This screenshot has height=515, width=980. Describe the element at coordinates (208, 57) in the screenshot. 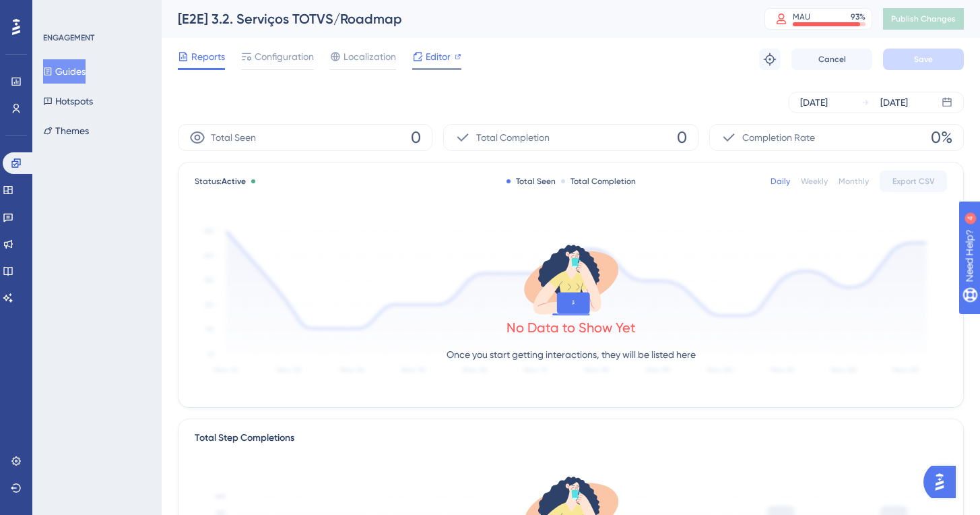

I see `span: Reports` at that location.